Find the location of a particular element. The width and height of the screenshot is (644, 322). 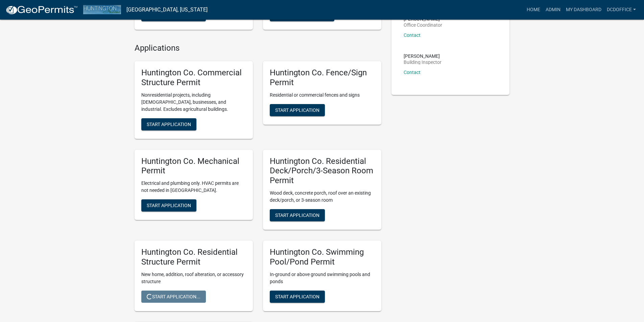

p: Building Inspector is located at coordinates (423, 62).